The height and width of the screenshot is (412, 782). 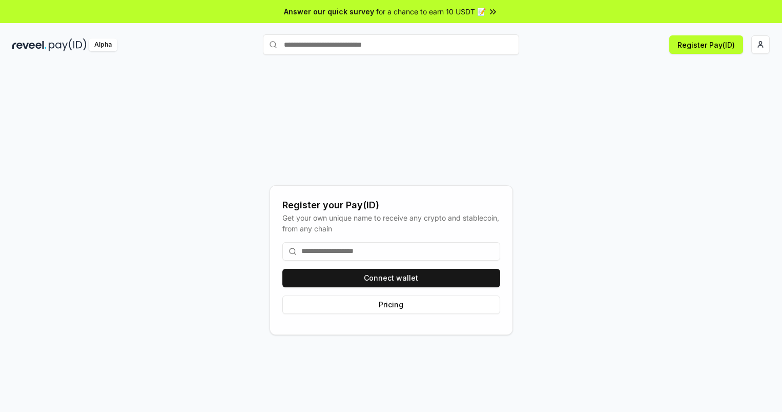 I want to click on div: Register your Pay(ID), so click(x=391, y=205).